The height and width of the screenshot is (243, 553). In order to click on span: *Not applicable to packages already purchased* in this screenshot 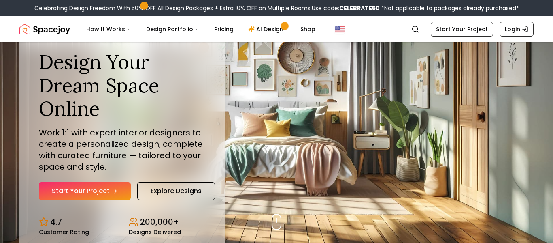, I will do `click(449, 8)`.